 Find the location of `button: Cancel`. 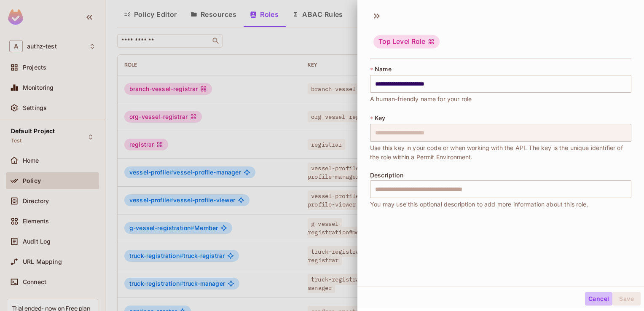

button: Cancel is located at coordinates (598, 299).